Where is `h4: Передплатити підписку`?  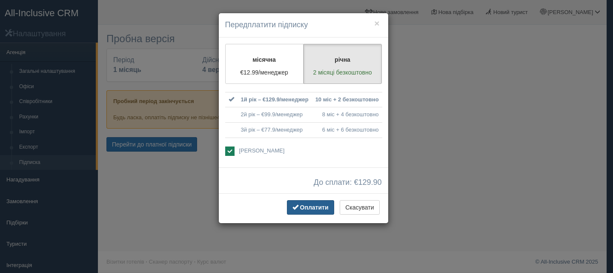 h4: Передплатити підписку is located at coordinates (303, 25).